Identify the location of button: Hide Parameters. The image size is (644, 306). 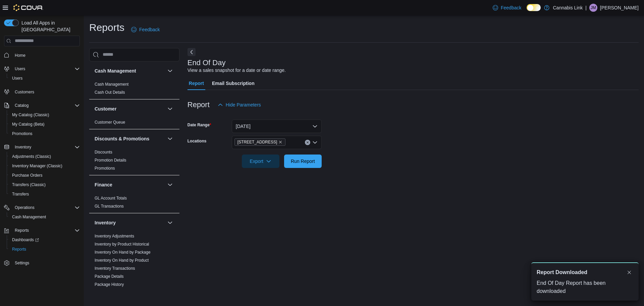
(239, 105).